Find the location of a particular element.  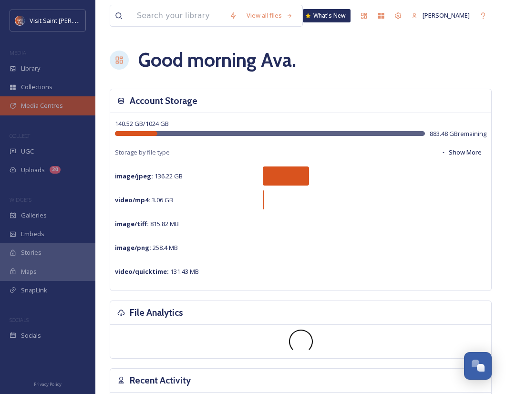

button: Show More is located at coordinates (461, 152).